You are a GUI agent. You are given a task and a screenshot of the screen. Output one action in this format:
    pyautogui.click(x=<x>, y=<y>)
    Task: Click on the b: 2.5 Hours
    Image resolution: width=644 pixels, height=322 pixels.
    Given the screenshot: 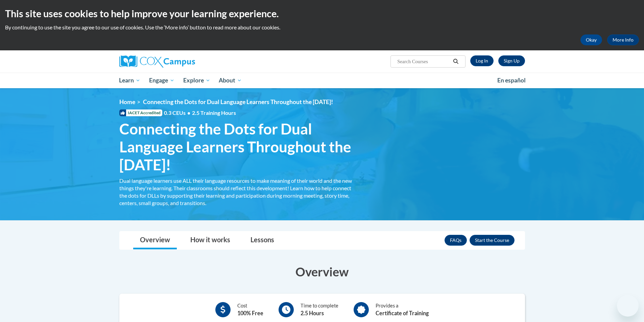 What is the action you would take?
    pyautogui.click(x=312, y=313)
    